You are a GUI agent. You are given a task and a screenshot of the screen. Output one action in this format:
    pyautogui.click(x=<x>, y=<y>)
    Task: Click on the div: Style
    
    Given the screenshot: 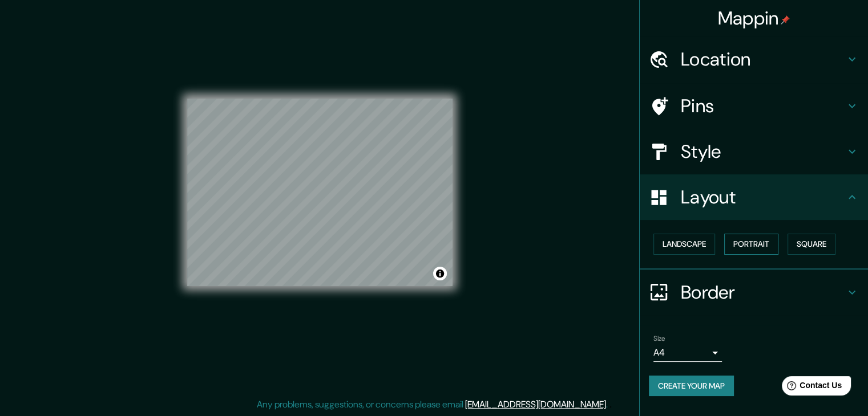 What is the action you would take?
    pyautogui.click(x=754, y=152)
    